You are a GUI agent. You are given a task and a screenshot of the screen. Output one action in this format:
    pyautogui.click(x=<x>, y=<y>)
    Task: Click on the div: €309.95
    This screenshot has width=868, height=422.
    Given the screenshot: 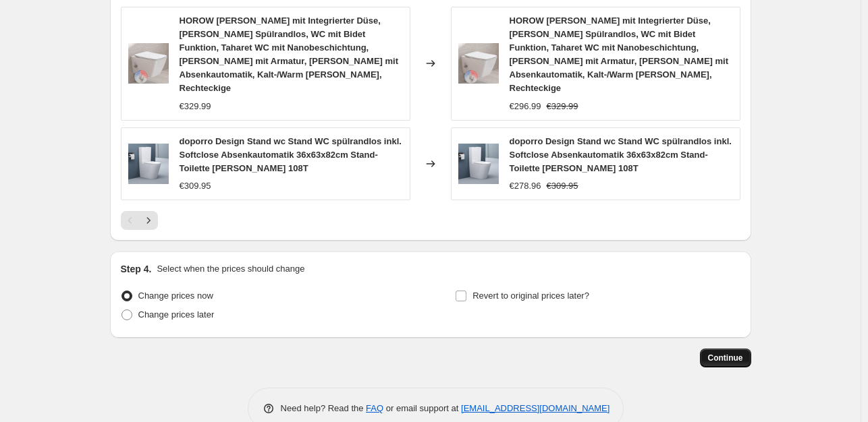 What is the action you would take?
    pyautogui.click(x=195, y=186)
    